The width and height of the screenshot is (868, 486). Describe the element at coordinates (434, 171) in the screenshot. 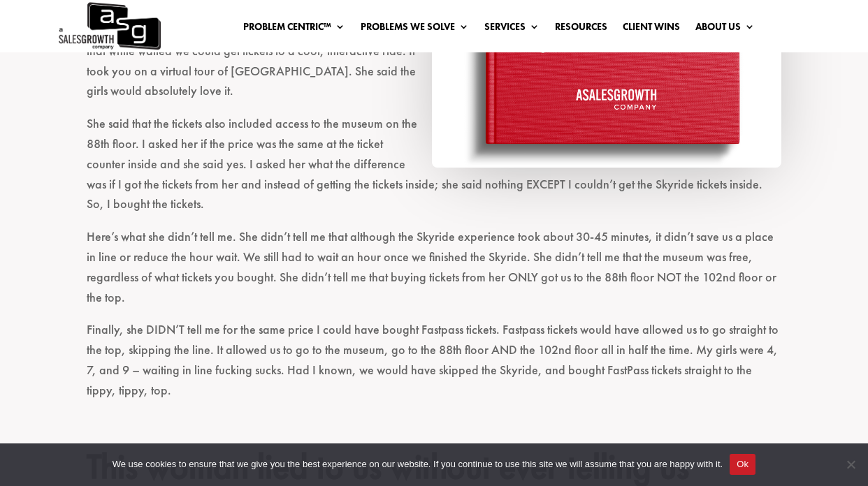

I see `p: She said that the tickets also included access to the museum on the 88th floor. I asked her if th...` at that location.